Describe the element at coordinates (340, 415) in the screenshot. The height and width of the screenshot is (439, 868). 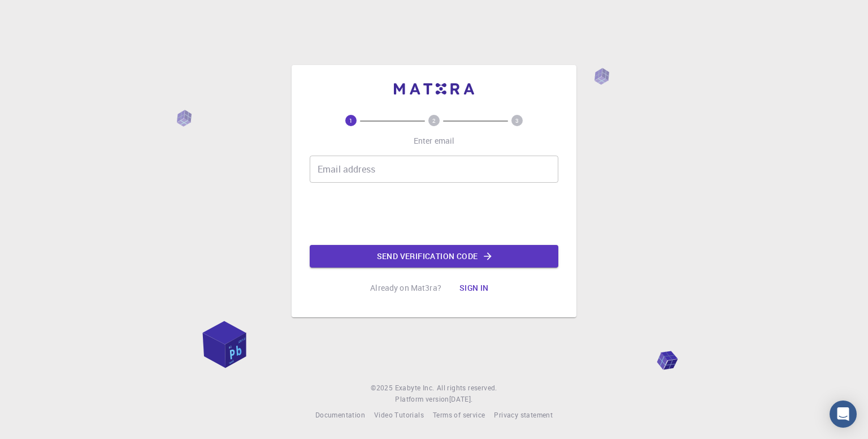
I see `a: Documentation` at that location.